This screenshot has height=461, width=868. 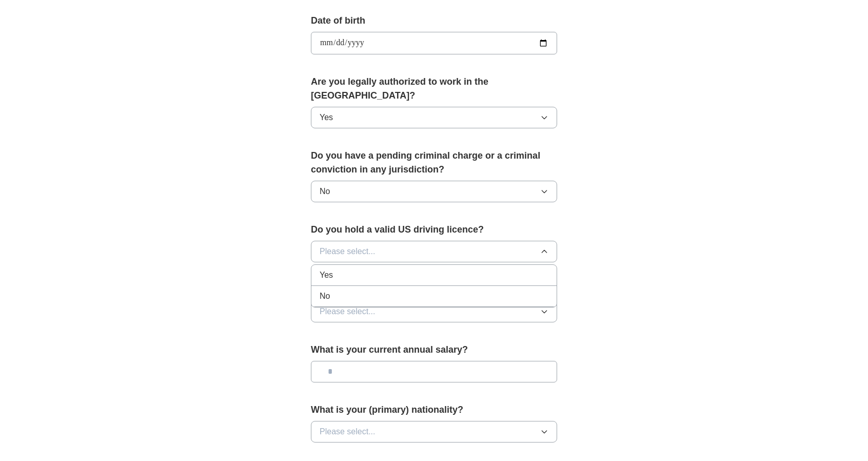 I want to click on label: Do you have a pending criminal charge or a criminal conviction in any jurisdiction?, so click(x=434, y=162).